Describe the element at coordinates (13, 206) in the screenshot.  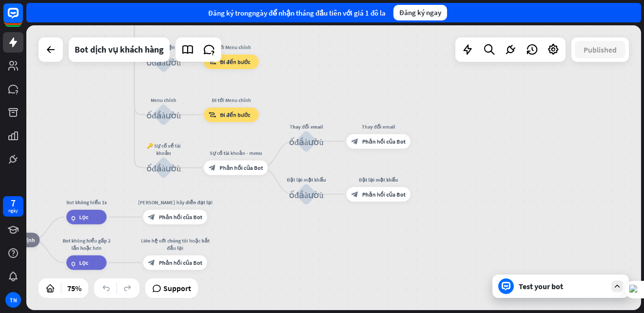
I see `a: 7 ngày` at that location.